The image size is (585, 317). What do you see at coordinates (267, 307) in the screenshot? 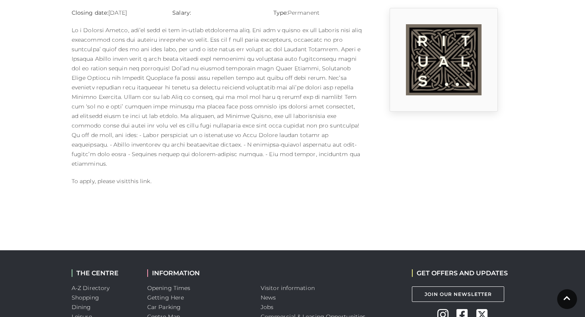
I see `a: Jobs` at bounding box center [267, 307].